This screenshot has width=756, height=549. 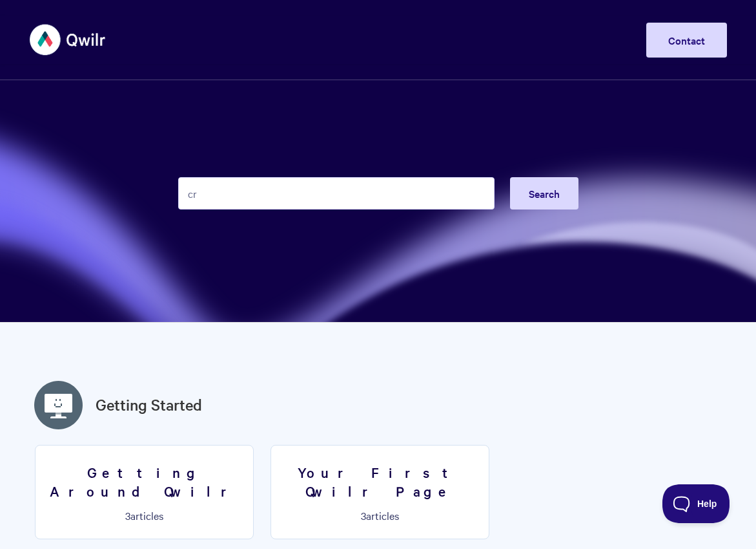 What do you see at coordinates (687, 40) in the screenshot?
I see `a: Contact` at bounding box center [687, 40].